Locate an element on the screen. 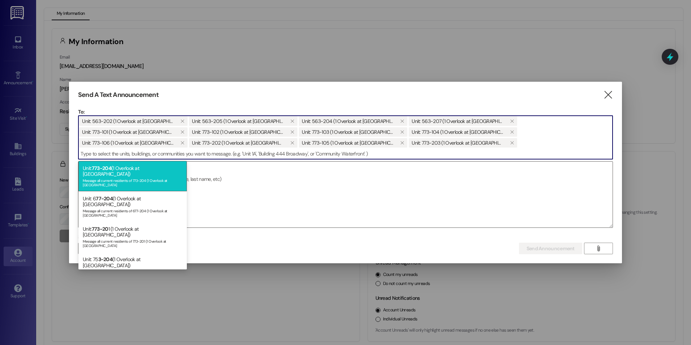 Image resolution: width=691 pixels, height=345 pixels. input: Type to select the units, buildings, or communities you want to message. (e.g. 'Unit 1A', 'Buildi... is located at coordinates (345, 154).